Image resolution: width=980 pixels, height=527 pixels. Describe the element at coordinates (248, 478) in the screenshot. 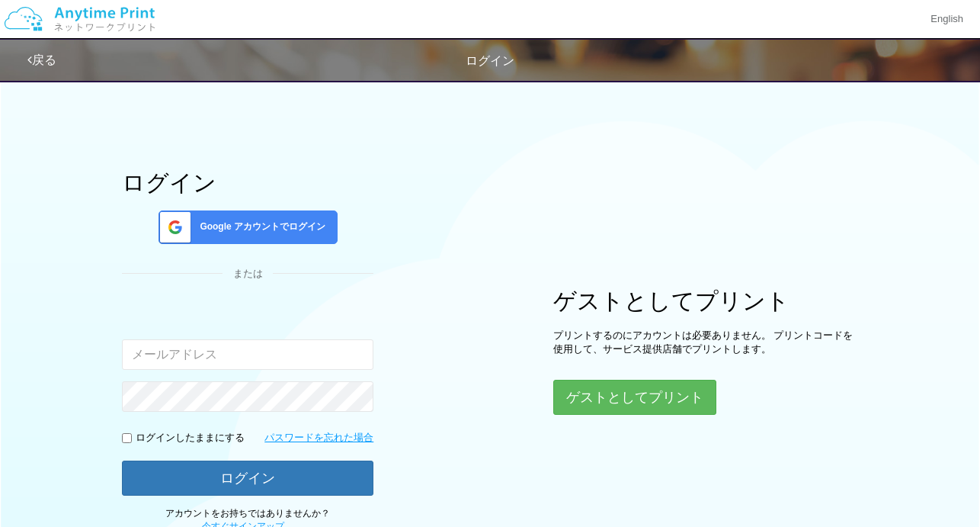

I see `button: ログイン` at that location.